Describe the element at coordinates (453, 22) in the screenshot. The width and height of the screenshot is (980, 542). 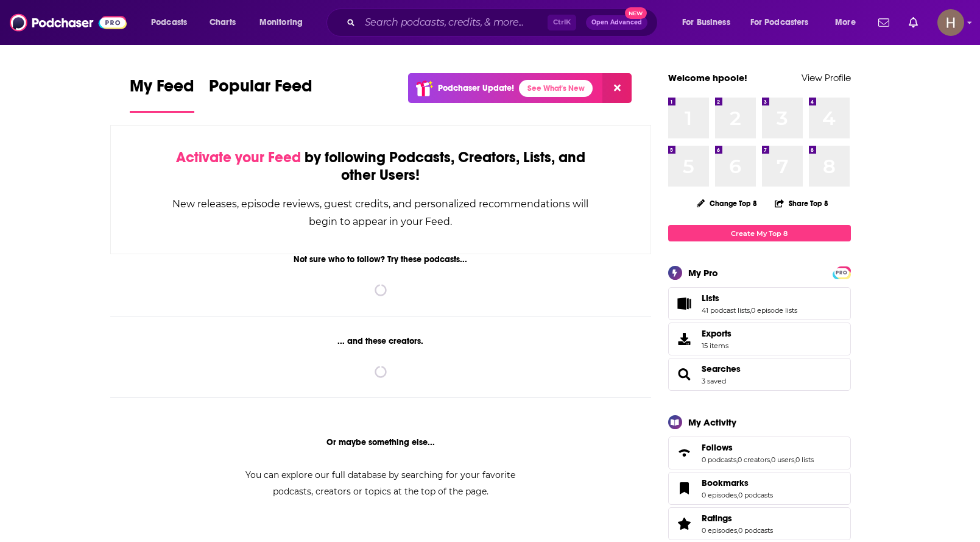
I see `input: Search podcasts, credits, & more...` at that location.